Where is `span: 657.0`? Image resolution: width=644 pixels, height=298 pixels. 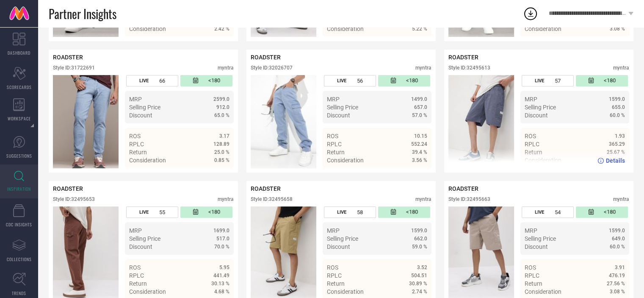 span: 657.0 is located at coordinates (420, 107).